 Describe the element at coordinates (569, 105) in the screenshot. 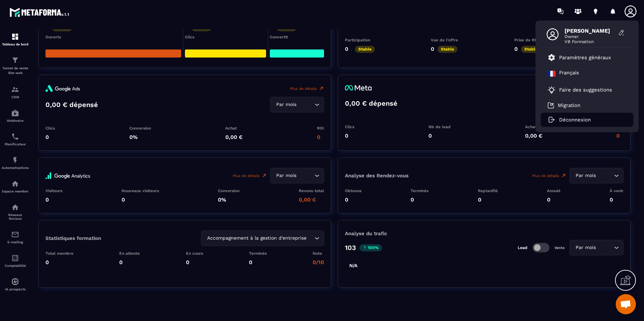

I see `p: Migration` at that location.